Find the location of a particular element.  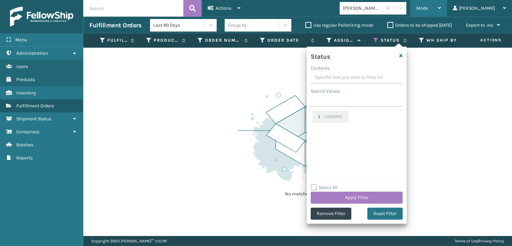

img: logo is located at coordinates (42, 17).